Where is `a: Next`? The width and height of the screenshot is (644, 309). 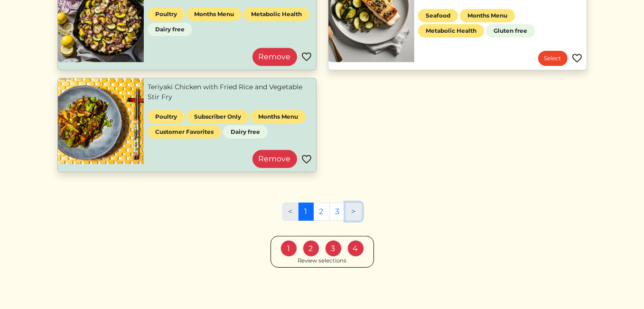
a: Next is located at coordinates (354, 212).